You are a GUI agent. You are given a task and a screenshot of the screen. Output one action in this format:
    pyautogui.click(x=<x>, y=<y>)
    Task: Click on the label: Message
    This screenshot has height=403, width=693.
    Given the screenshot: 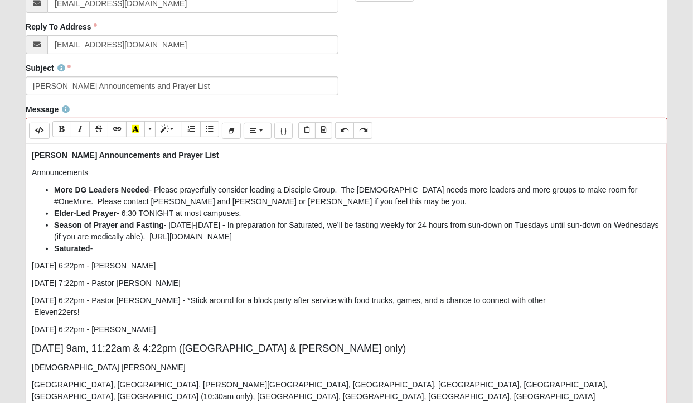 What is the action you would take?
    pyautogui.click(x=47, y=109)
    